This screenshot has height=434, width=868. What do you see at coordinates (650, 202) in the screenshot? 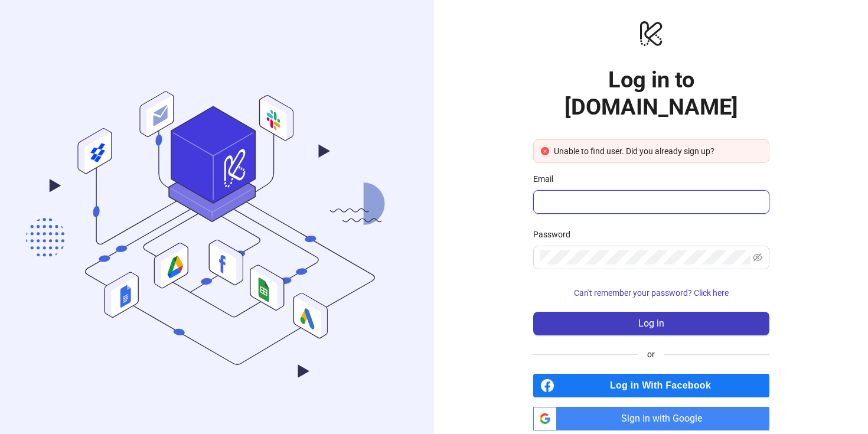
I see `input: Email` at bounding box center [650, 202].